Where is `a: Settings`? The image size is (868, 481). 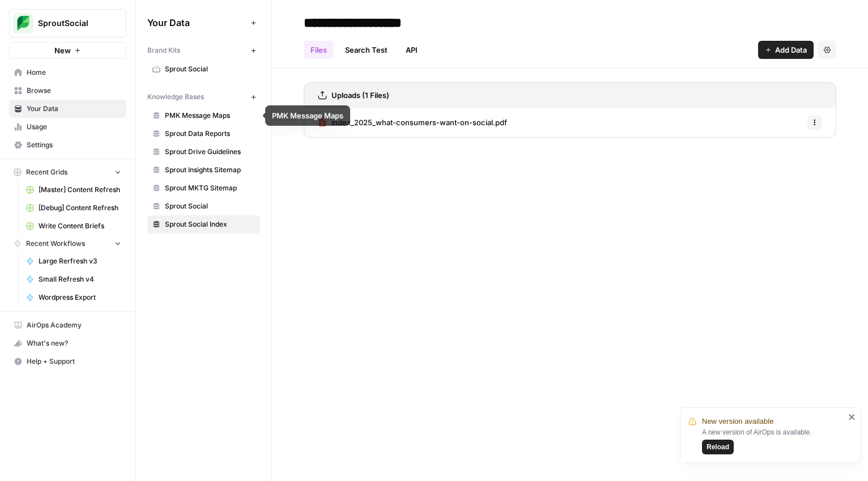
a: Settings is located at coordinates (67, 145).